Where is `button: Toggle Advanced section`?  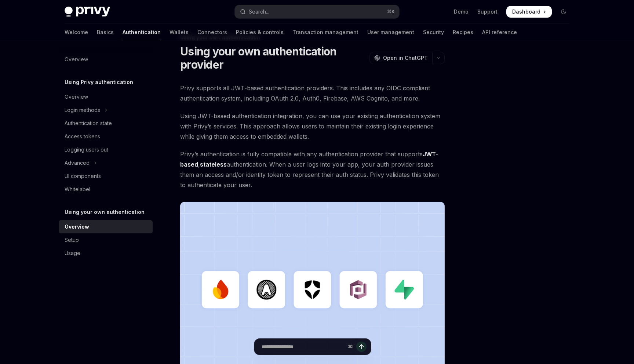
button: Toggle Advanced section is located at coordinates (105, 163).